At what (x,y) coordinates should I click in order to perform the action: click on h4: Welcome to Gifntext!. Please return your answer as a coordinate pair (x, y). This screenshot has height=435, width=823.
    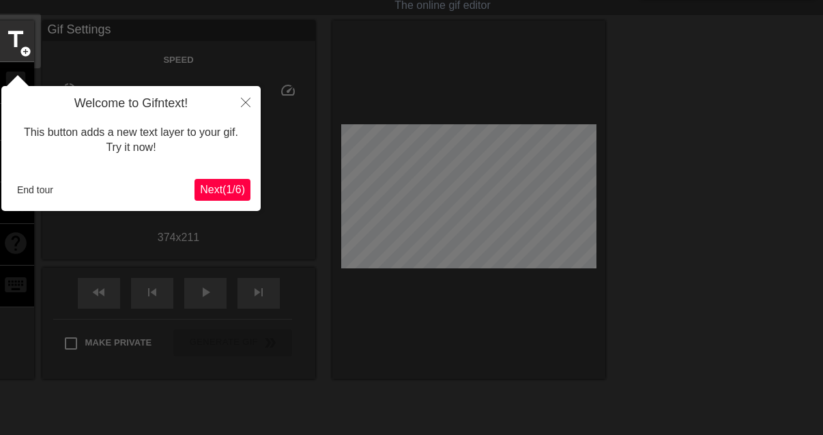
    Looking at the image, I should click on (131, 104).